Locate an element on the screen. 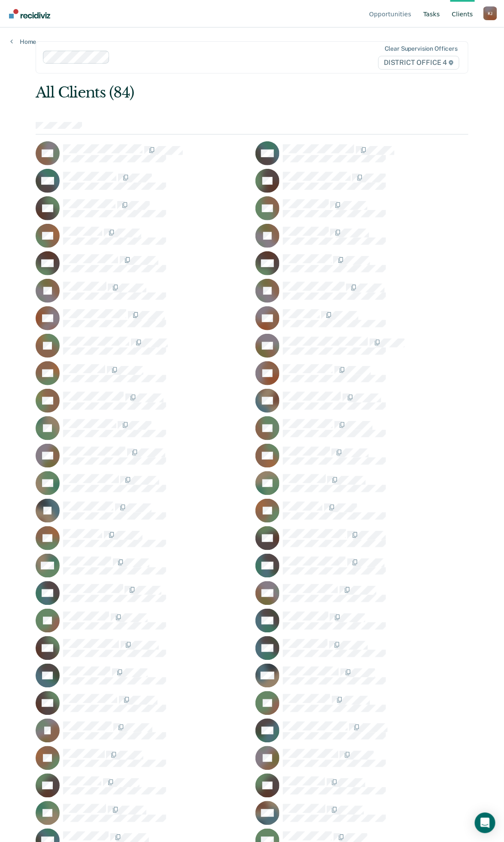 The image size is (504, 842). span: DISTRICT OFFICE 4 is located at coordinates (419, 63).